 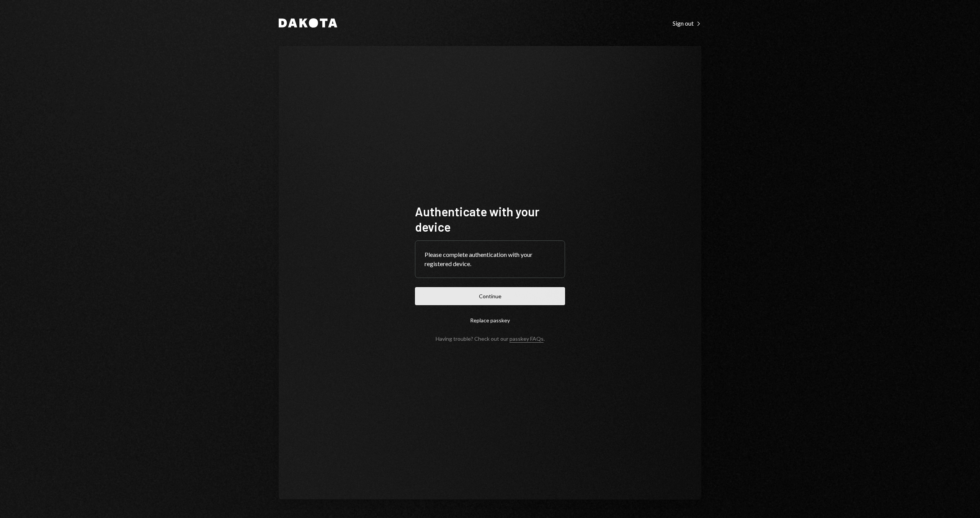 What do you see at coordinates (490, 339) in the screenshot?
I see `div: Having trouble? Check out our .` at bounding box center [490, 339].